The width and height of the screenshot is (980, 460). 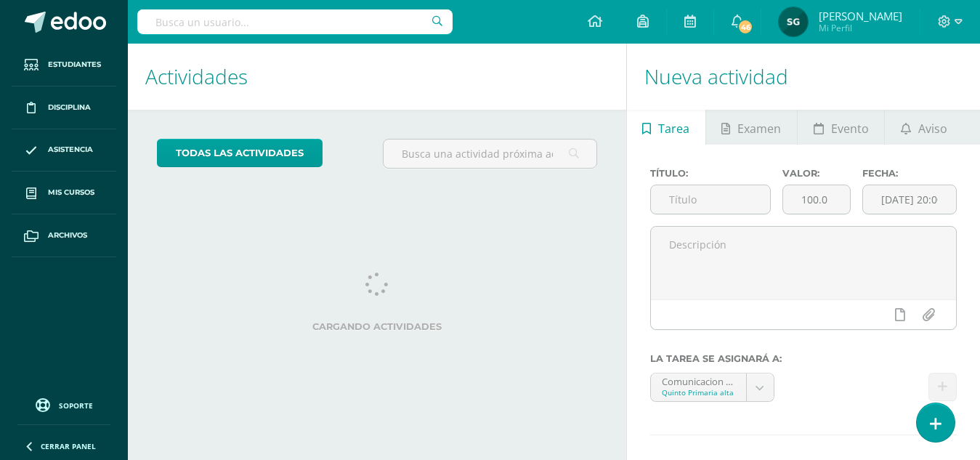 What do you see at coordinates (711, 173) in the screenshot?
I see `label: Título:` at bounding box center [711, 173].